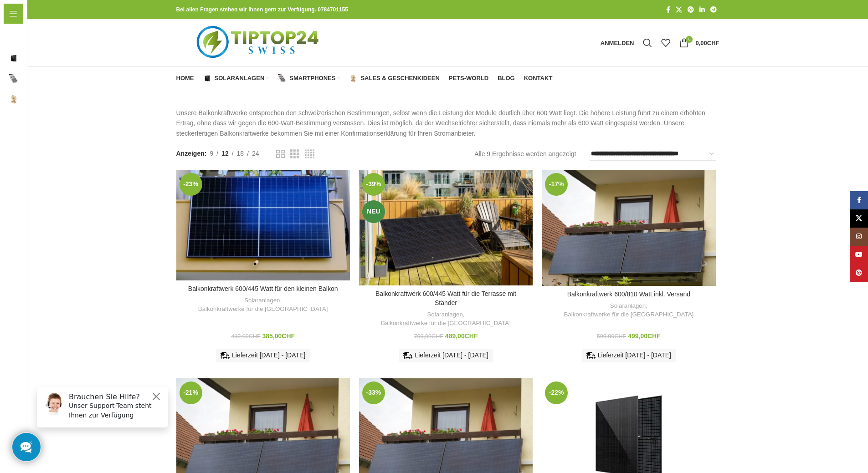 The width and height of the screenshot is (868, 473). I want to click on a: 12, so click(225, 154).